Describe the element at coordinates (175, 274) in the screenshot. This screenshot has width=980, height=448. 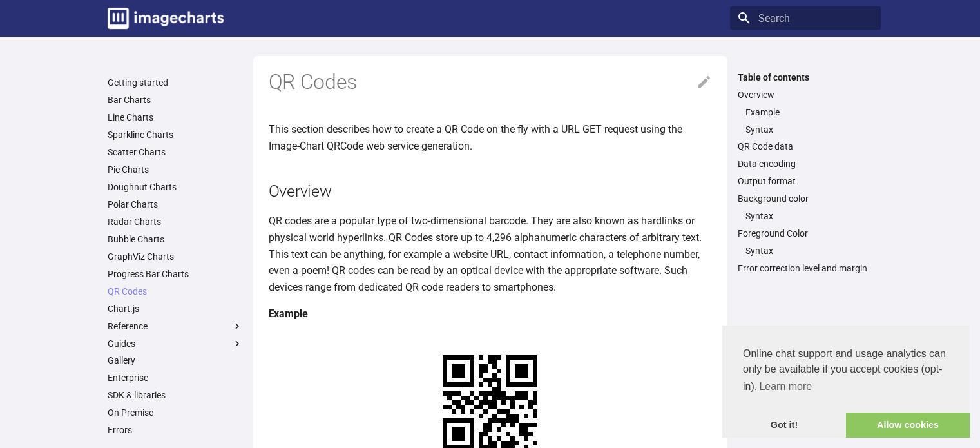
I see `a: Progress Bar Charts` at that location.